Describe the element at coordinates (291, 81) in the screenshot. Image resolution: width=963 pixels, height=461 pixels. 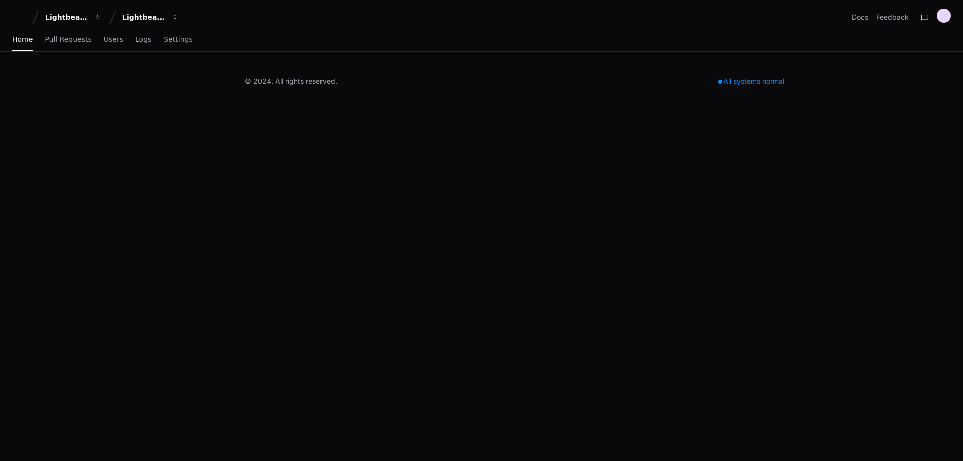
I see `div: © 2024. All rights reserved.` at that location.